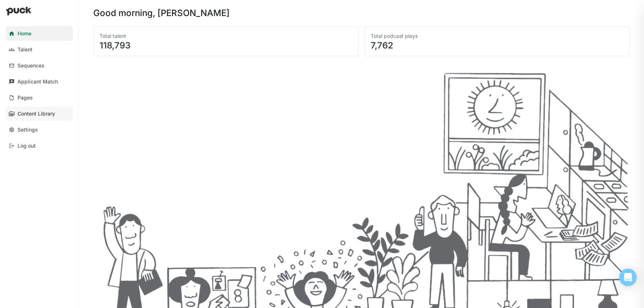  I want to click on a: Sequences, so click(39, 65).